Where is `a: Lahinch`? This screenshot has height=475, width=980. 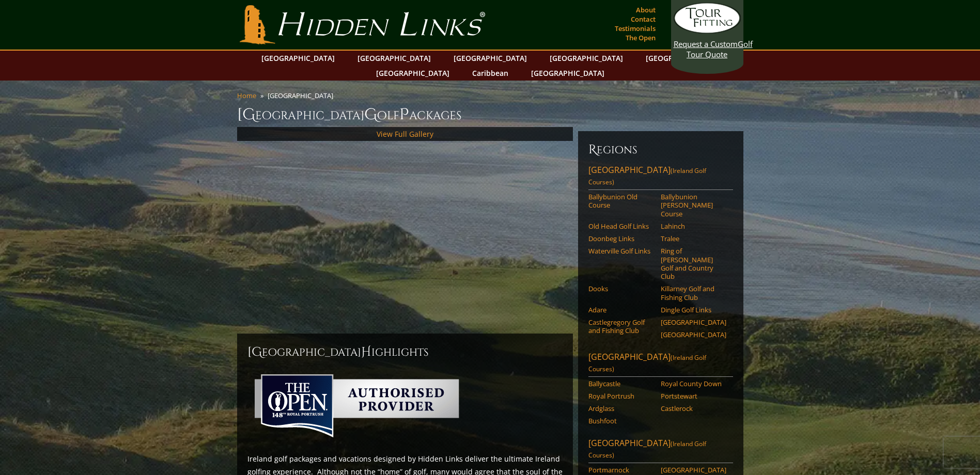 a: Lahinch is located at coordinates (693, 226).